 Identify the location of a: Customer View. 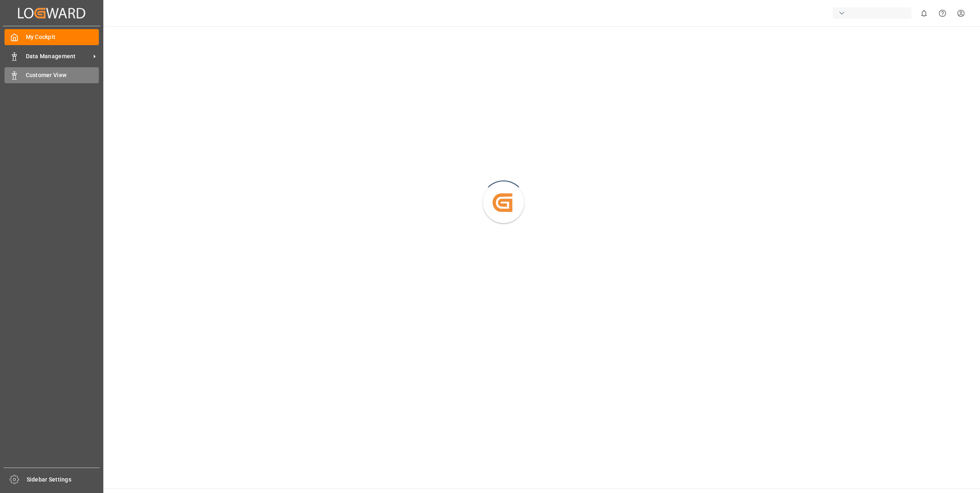
(52, 75).